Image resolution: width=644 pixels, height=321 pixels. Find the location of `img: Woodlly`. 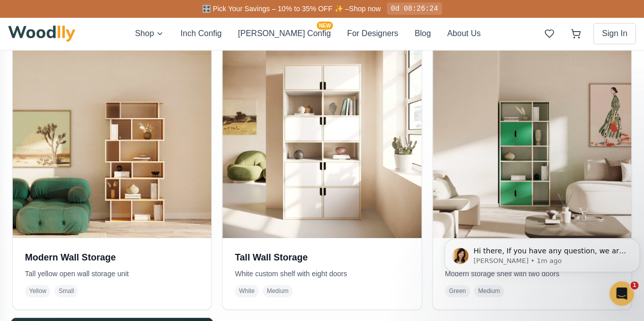

img: Woodlly is located at coordinates (42, 34).